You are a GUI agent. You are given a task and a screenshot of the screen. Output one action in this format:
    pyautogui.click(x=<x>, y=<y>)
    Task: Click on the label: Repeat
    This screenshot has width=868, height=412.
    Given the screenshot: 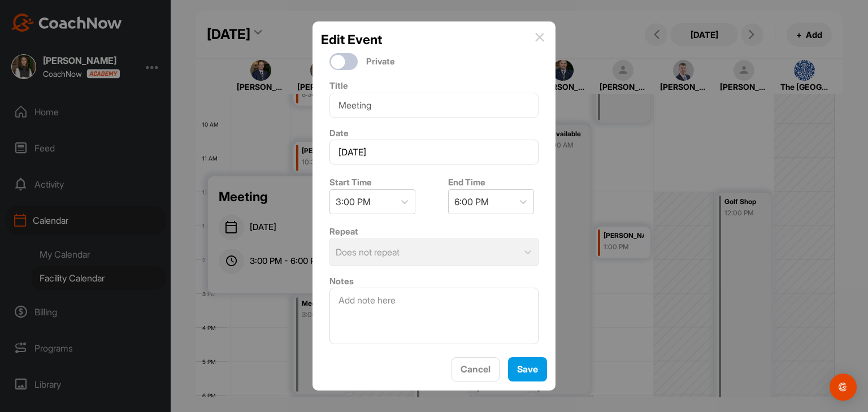 What is the action you would take?
    pyautogui.click(x=344, y=231)
    